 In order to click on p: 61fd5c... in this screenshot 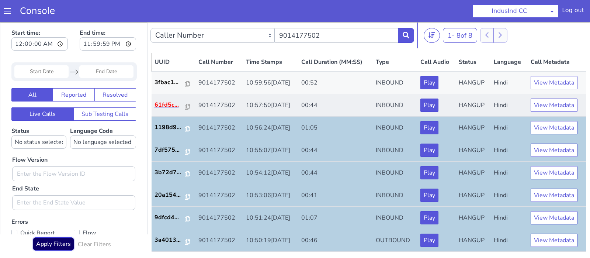, I will do `click(170, 83)`.